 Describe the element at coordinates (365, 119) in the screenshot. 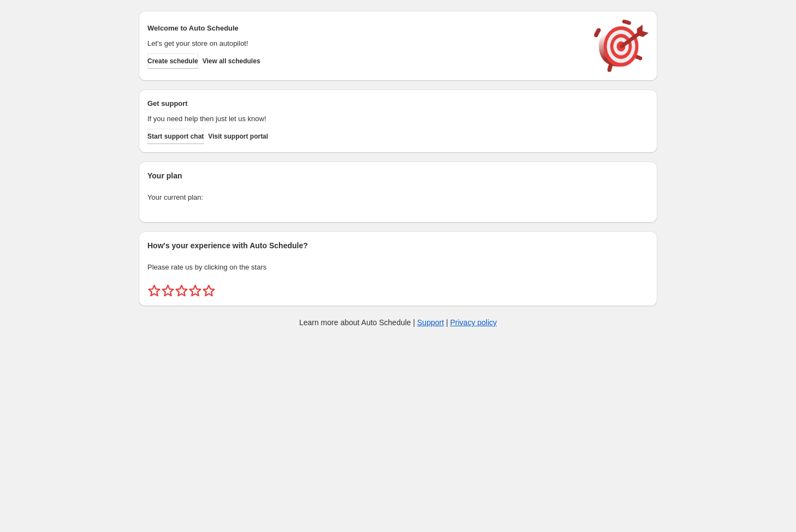

I see `p: If you need help then just let us know!` at that location.